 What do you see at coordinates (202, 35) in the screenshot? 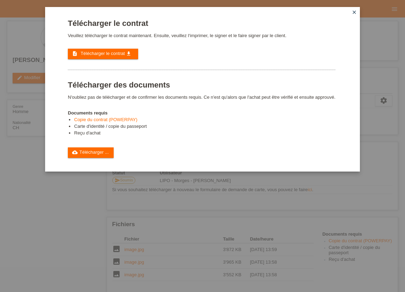
I see `p: Veuillez télécharger le contrat maintenant. Ensuite, veuillez l‘imprimer, le signer et le faire s...` at bounding box center [202, 35].